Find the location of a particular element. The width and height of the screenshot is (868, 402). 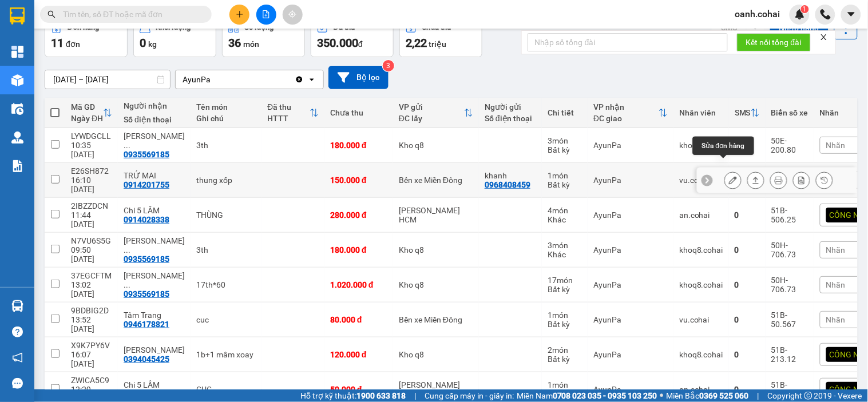

div: N7VU6S5G is located at coordinates (91, 241).